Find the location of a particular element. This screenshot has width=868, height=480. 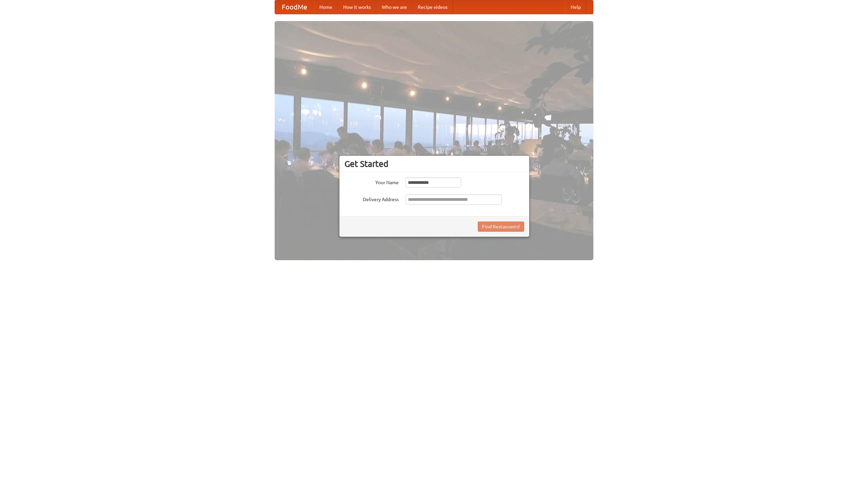

a: Home is located at coordinates (326, 7).